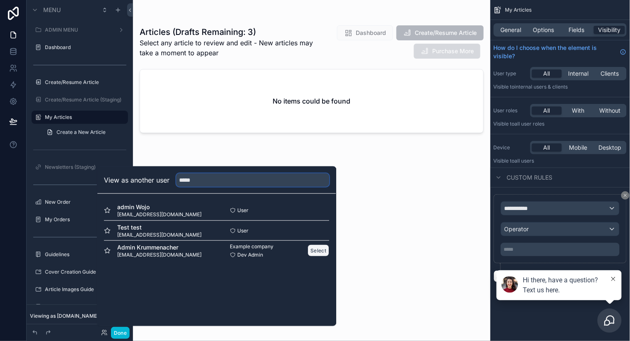 This screenshot has height=341, width=630. What do you see at coordinates (319, 250) in the screenshot?
I see `button: Select` at bounding box center [319, 250].